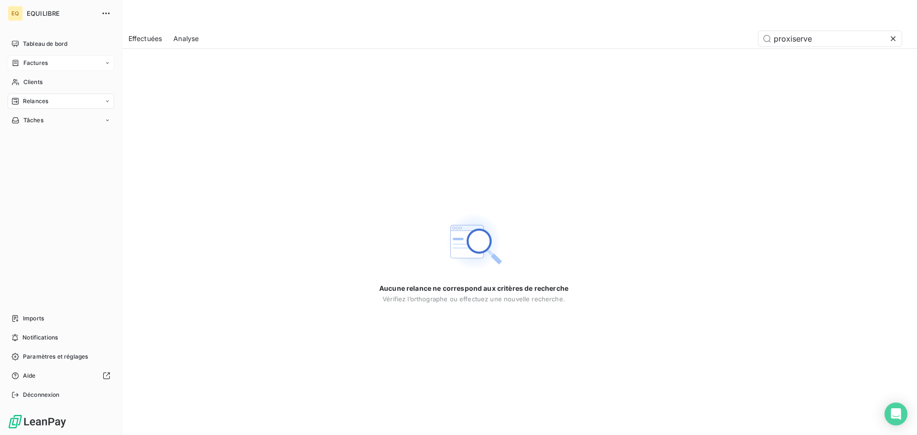  What do you see at coordinates (61, 63) in the screenshot?
I see `a: Factures` at bounding box center [61, 63].